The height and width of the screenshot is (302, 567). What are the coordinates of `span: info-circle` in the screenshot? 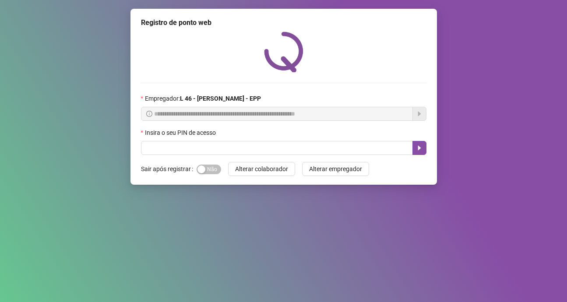 It's located at (149, 114).